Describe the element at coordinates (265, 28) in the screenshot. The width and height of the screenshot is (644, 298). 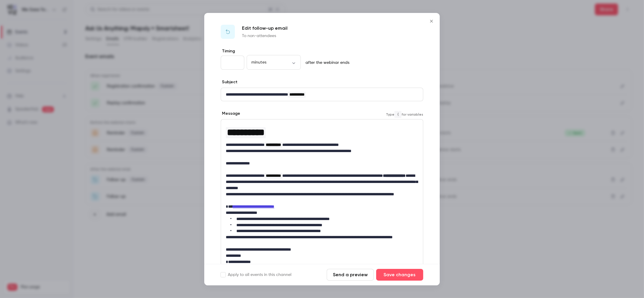
I see `p: Edit follow-up email` at that location.